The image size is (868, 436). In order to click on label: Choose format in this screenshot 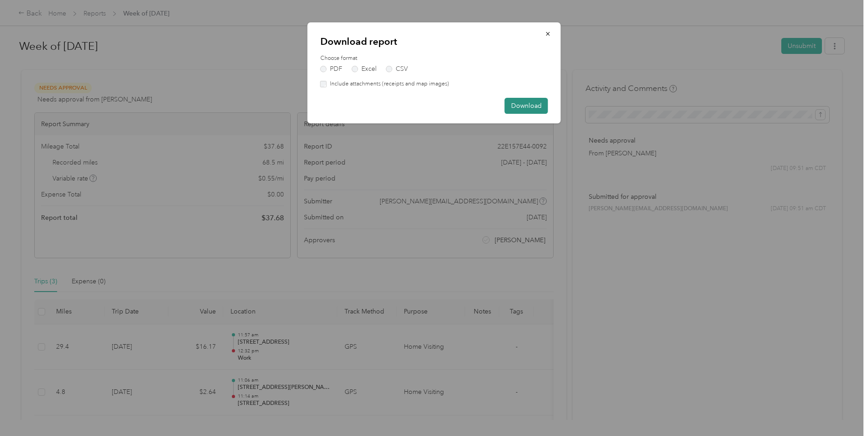, I will do `click(434, 59)`.